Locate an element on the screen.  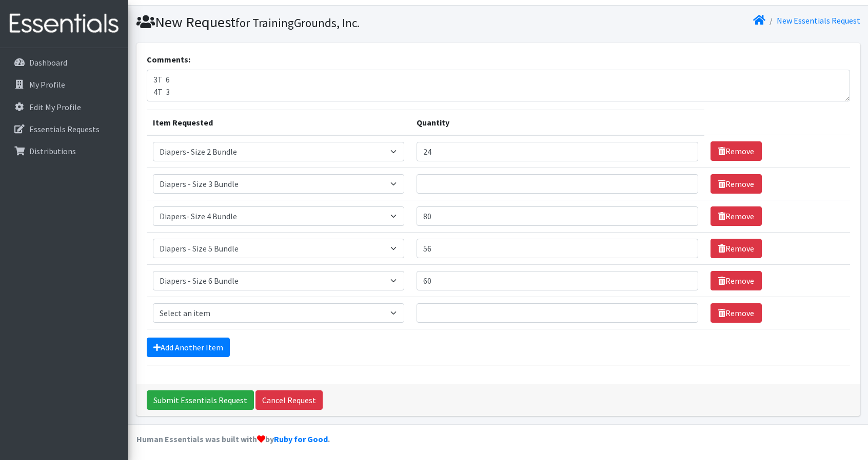
img: HumanEssentials is located at coordinates (64, 23).